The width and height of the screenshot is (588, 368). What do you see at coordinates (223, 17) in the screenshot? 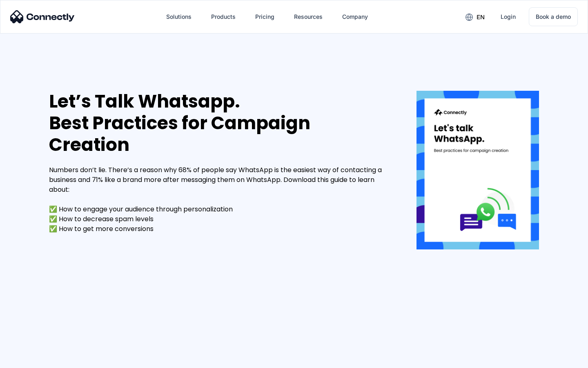
I see `div: Products` at bounding box center [223, 17].